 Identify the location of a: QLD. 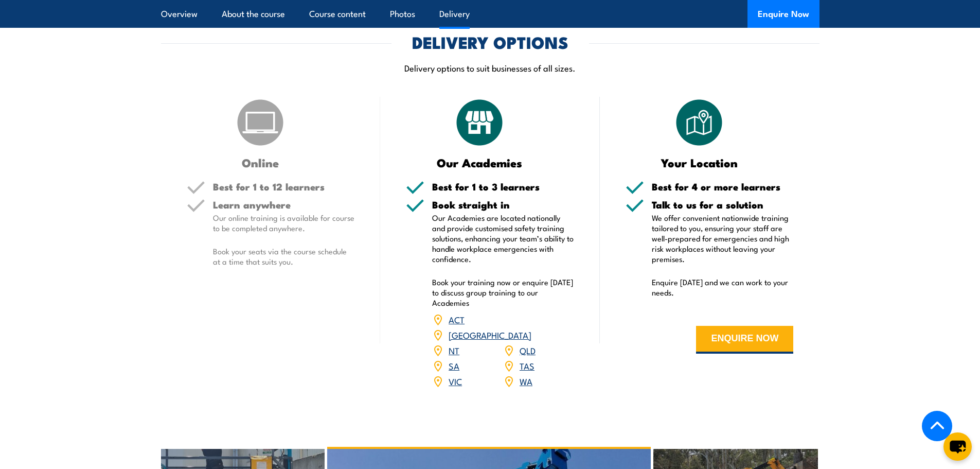
(527, 350).